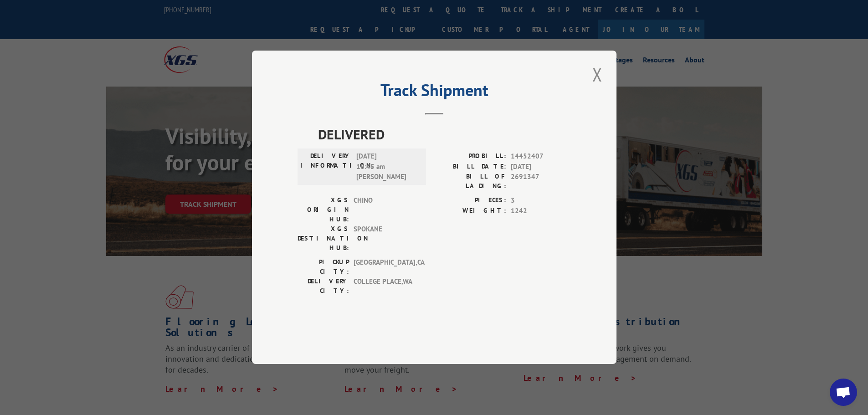 The height and width of the screenshot is (415, 868). What do you see at coordinates (326, 167) in the screenshot?
I see `label: DELIVERY INFORMATION:` at bounding box center [326, 167].